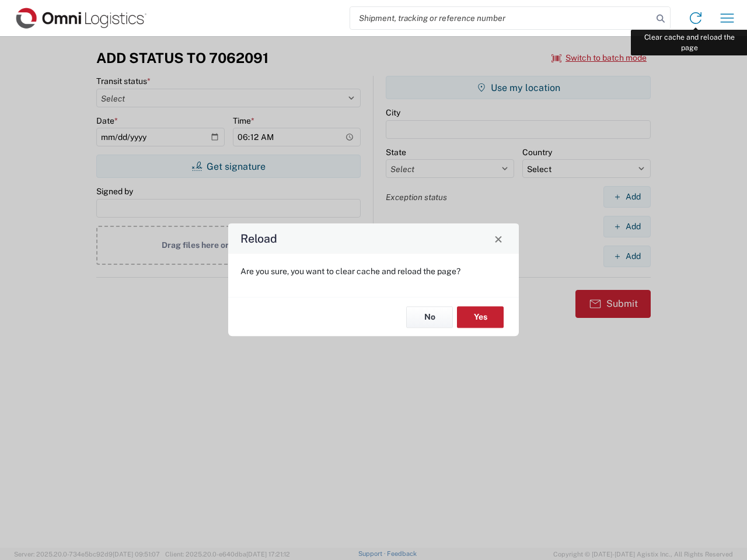  I want to click on button: Yes, so click(480, 317).